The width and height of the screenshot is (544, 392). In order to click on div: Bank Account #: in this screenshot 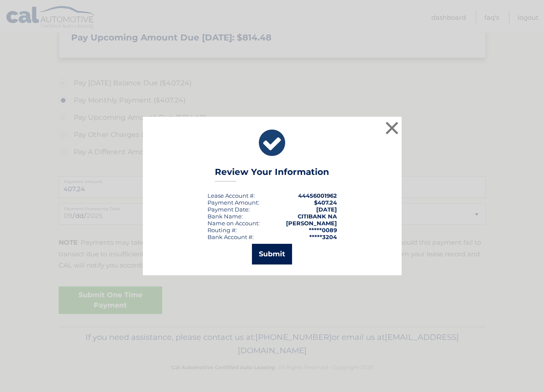, I will do `click(231, 237)`.